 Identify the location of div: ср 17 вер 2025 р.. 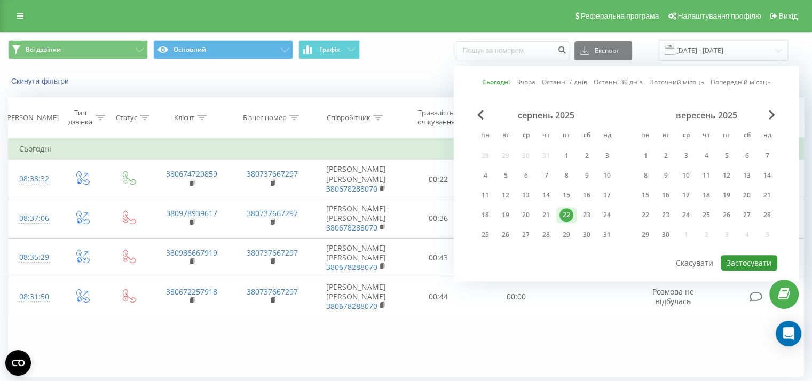
(686, 195).